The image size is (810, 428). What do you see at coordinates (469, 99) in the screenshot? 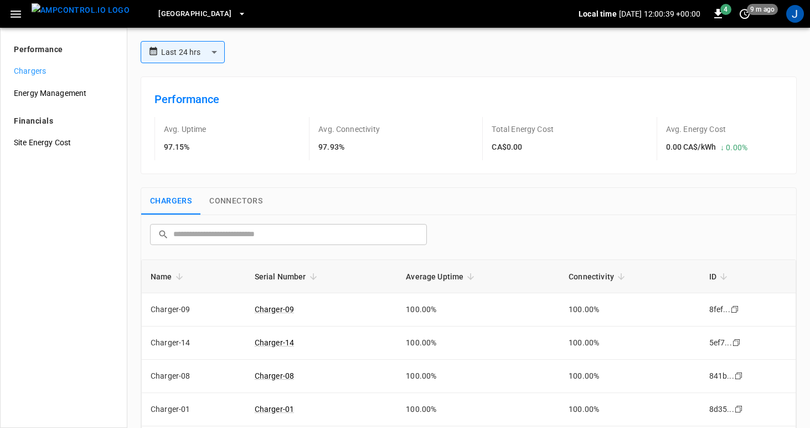
I see `h6: Performance` at bounding box center [469, 99].